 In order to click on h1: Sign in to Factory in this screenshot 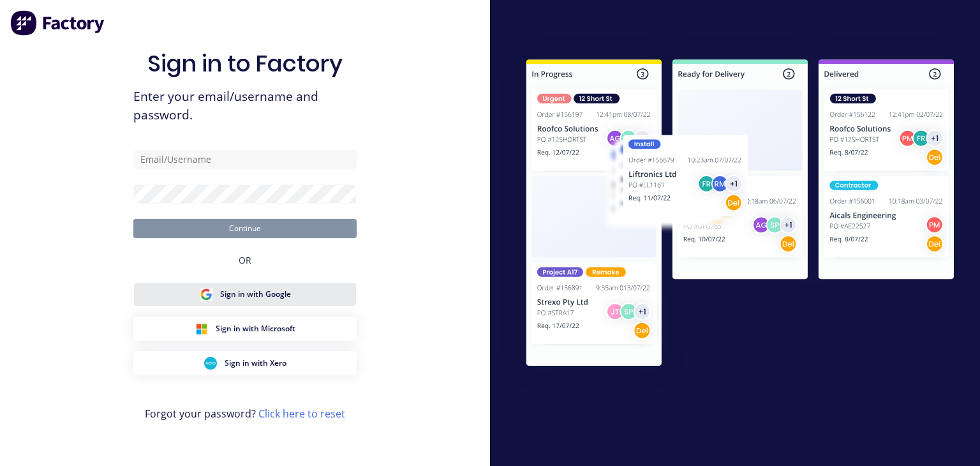, I will do `click(245, 63)`.